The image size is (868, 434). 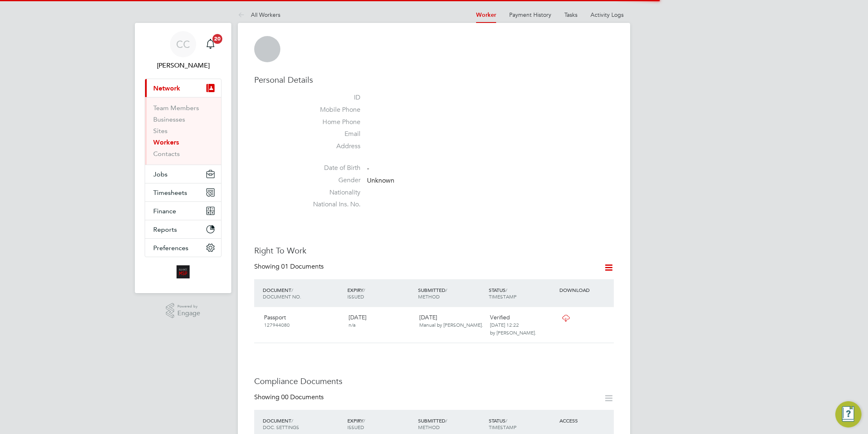 I want to click on label: Gender, so click(x=332, y=180).